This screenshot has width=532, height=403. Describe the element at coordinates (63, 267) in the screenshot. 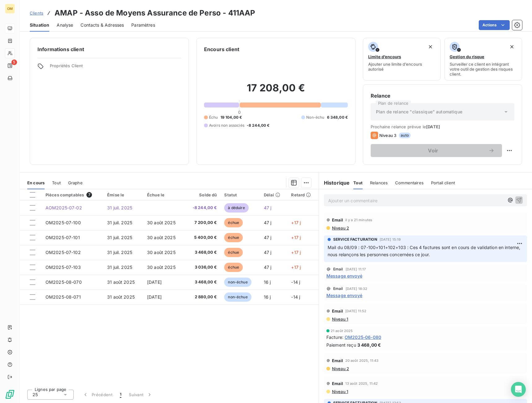

I see `span: OM2025-07-103` at that location.